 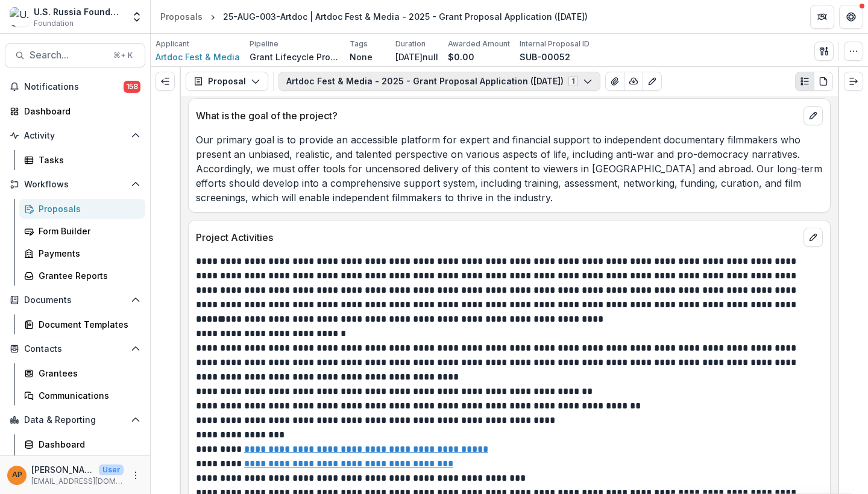 I want to click on div: Grantees, so click(x=87, y=373).